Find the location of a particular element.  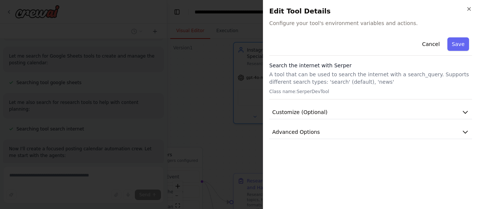

button: Save is located at coordinates (458, 44).